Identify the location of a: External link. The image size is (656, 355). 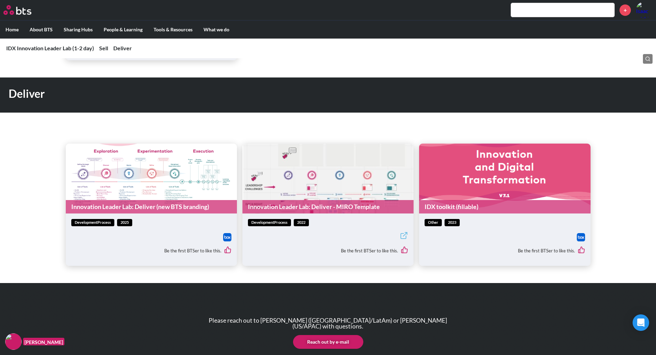
(404, 236).